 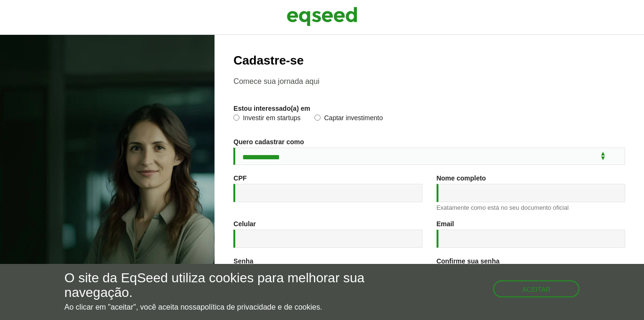 What do you see at coordinates (536, 288) in the screenshot?
I see `button: Aceitar` at bounding box center [536, 288].